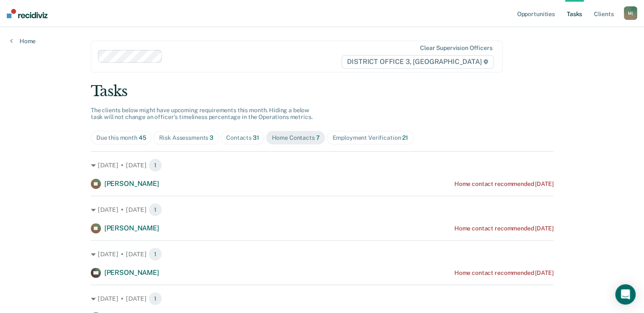 The width and height of the screenshot is (644, 313). Describe the element at coordinates (318, 138) in the screenshot. I see `span: 7` at that location.